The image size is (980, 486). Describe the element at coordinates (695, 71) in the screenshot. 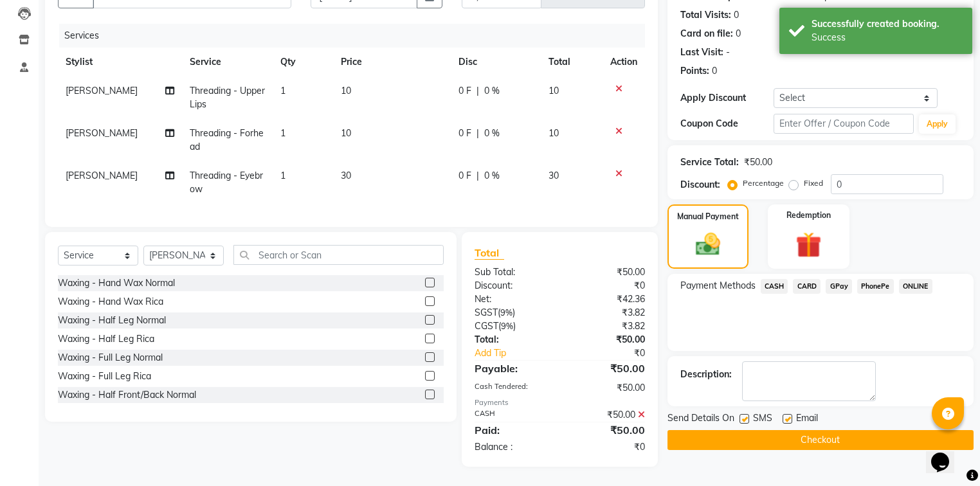

I see `div: Points:` at that location.